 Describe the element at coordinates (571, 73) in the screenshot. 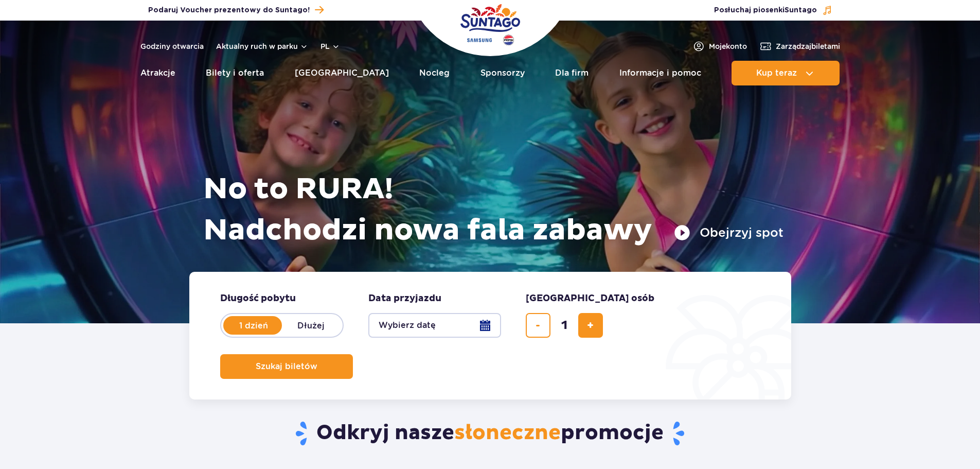

I see `a: Dla firm` at that location.